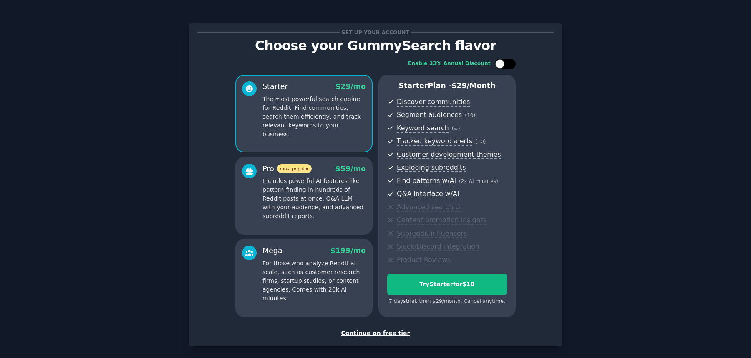  What do you see at coordinates (287, 169) in the screenshot?
I see `div: Pro` at bounding box center [287, 169].